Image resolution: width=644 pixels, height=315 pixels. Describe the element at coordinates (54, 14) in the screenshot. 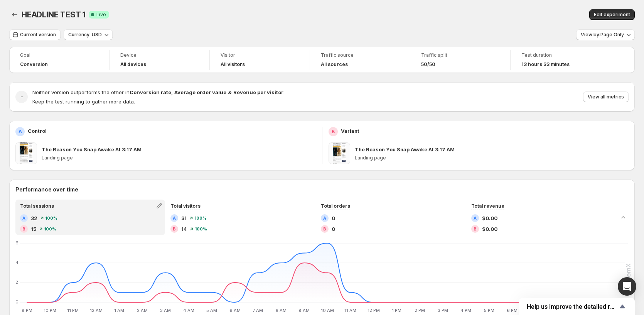

I see `span: HEADLINE TEST 1` at that location.